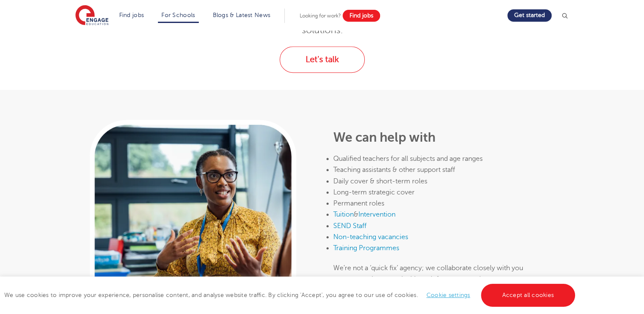 Image resolution: width=644 pixels, height=314 pixels. What do you see at coordinates (371, 237) in the screenshot?
I see `a: Non-teaching vacancies` at bounding box center [371, 237].